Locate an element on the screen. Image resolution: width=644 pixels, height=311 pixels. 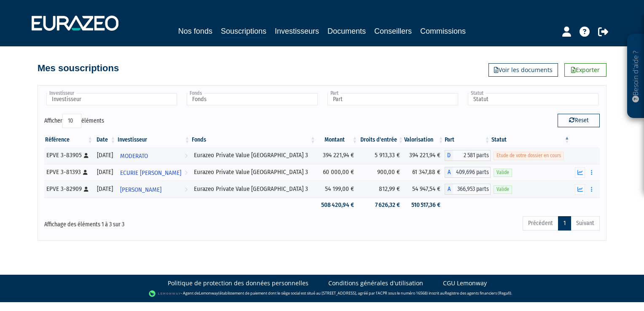
a: CGU Lemonway is located at coordinates (465, 283).